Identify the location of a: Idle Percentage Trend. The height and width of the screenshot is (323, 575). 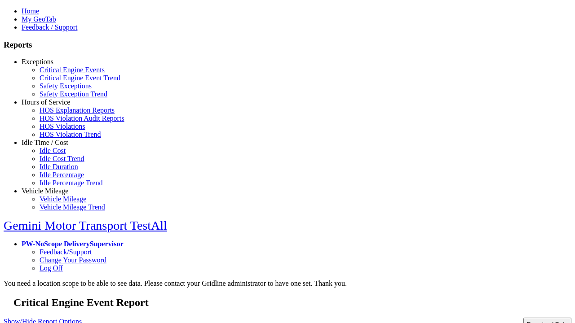
(71, 183).